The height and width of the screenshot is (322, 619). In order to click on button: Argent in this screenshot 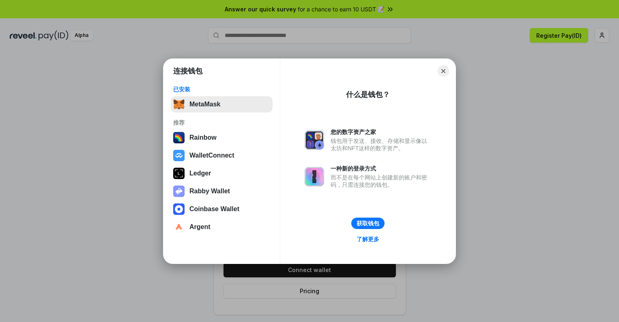, I will do `click(221, 227)`.